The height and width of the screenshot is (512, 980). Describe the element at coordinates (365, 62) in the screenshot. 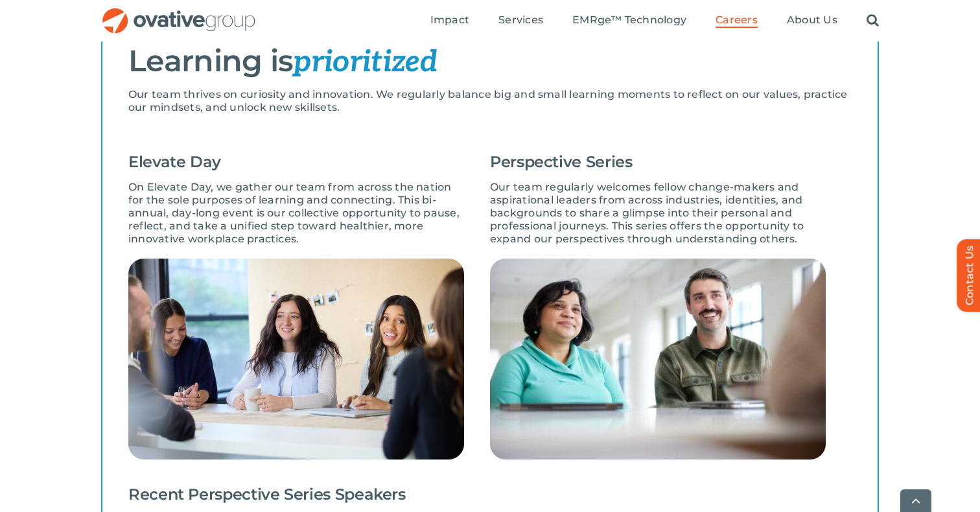

I see `span: prioritized` at that location.